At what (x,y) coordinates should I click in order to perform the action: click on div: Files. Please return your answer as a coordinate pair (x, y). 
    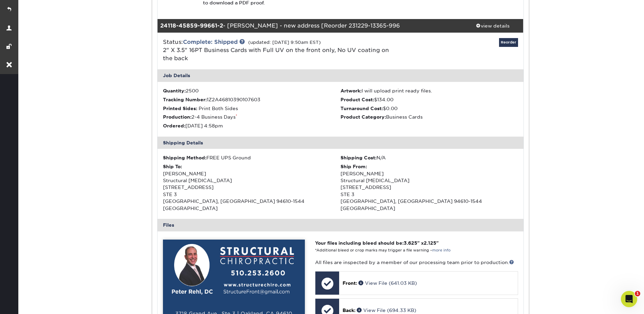
    Looking at the image, I should click on (341, 225).